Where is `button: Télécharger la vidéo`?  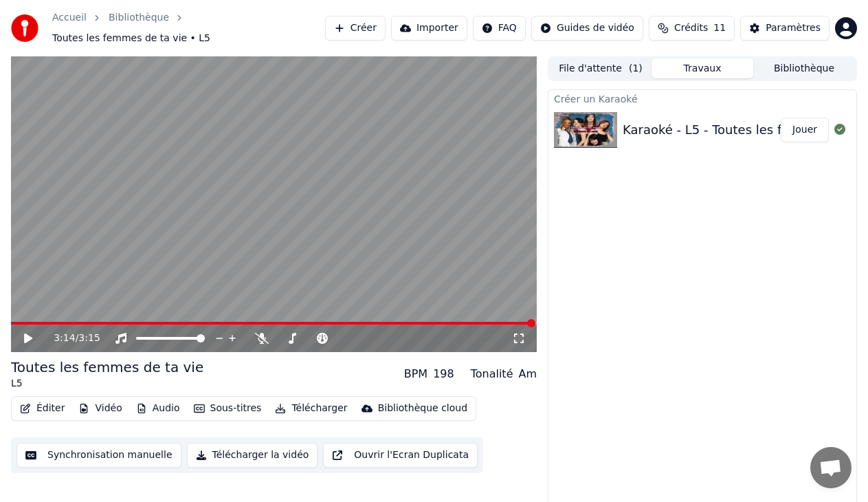
button: Télécharger la vidéo is located at coordinates (253, 455).